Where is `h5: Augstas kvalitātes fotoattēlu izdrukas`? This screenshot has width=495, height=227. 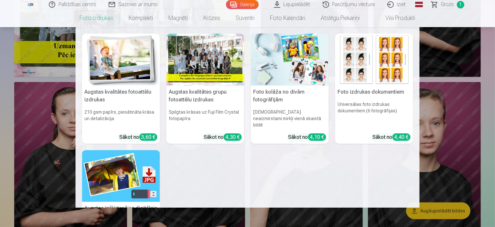
h5: Augstas kvalitātes fotoattēlu izdrukas is located at coordinates (121, 96).